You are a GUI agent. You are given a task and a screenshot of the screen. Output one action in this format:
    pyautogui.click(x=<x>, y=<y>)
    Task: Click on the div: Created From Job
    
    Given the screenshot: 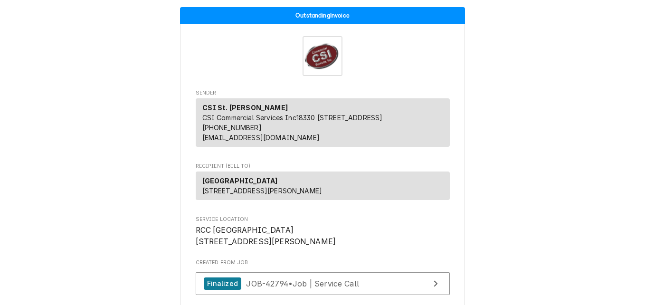 What is the action you would take?
    pyautogui.click(x=322, y=279)
    